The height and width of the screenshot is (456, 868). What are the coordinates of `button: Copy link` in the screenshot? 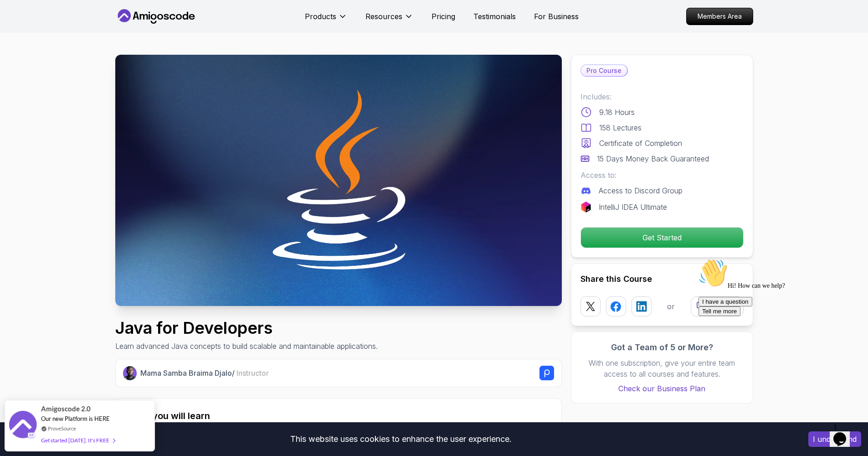 It's located at (717, 307).